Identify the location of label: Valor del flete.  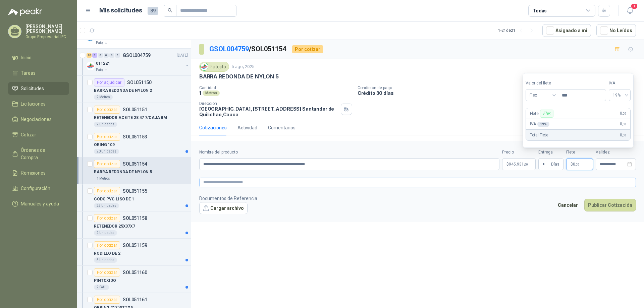
(541, 83).